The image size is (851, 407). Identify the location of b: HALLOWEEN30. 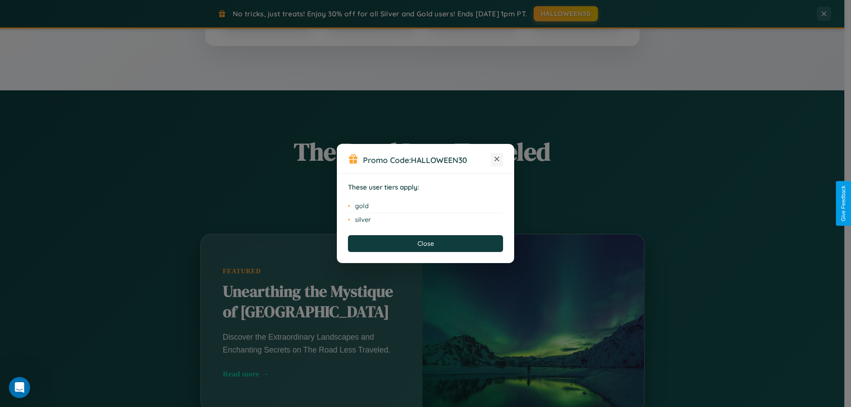
(439, 160).